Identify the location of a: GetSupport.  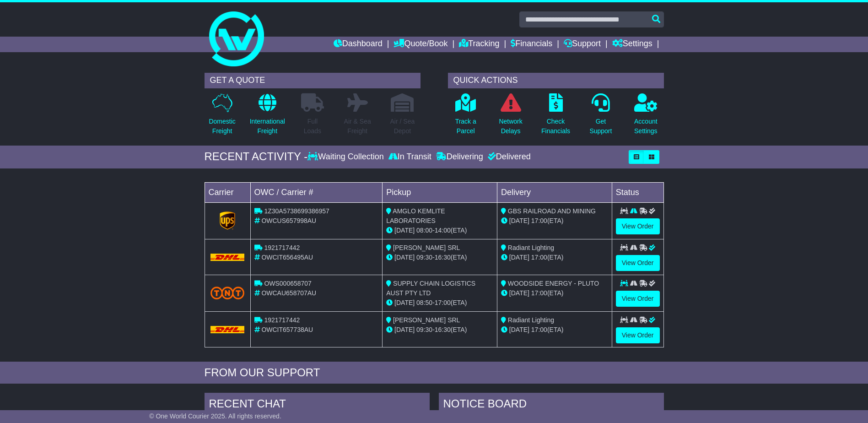
(600, 117).